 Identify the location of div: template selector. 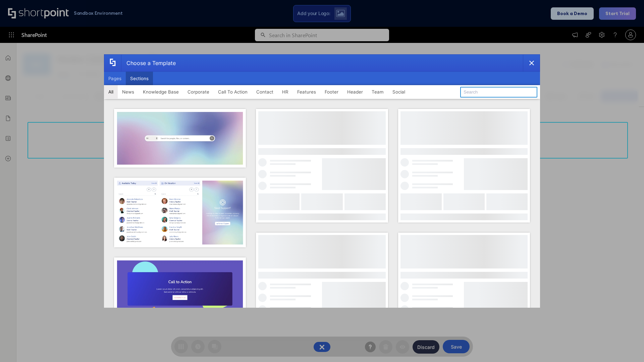
(322, 181).